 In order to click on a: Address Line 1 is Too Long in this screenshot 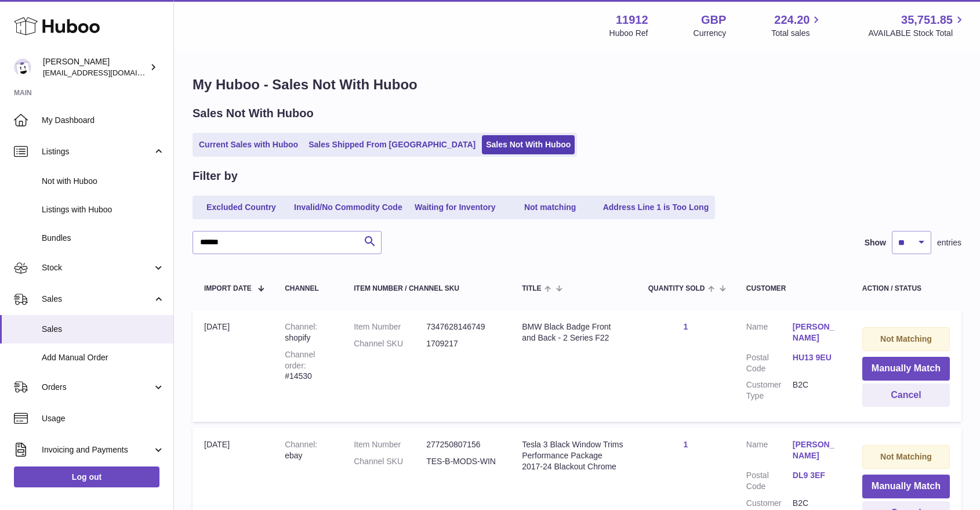, I will do `click(656, 207)`.